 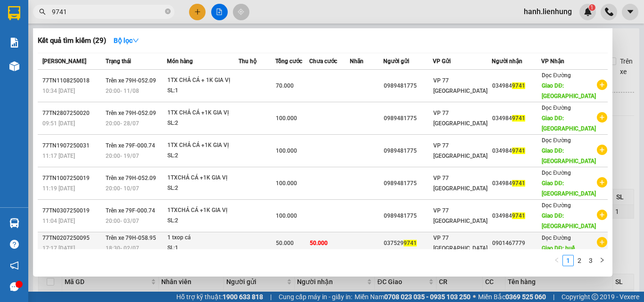 I want to click on img: logo-vxr, so click(x=14, y=13).